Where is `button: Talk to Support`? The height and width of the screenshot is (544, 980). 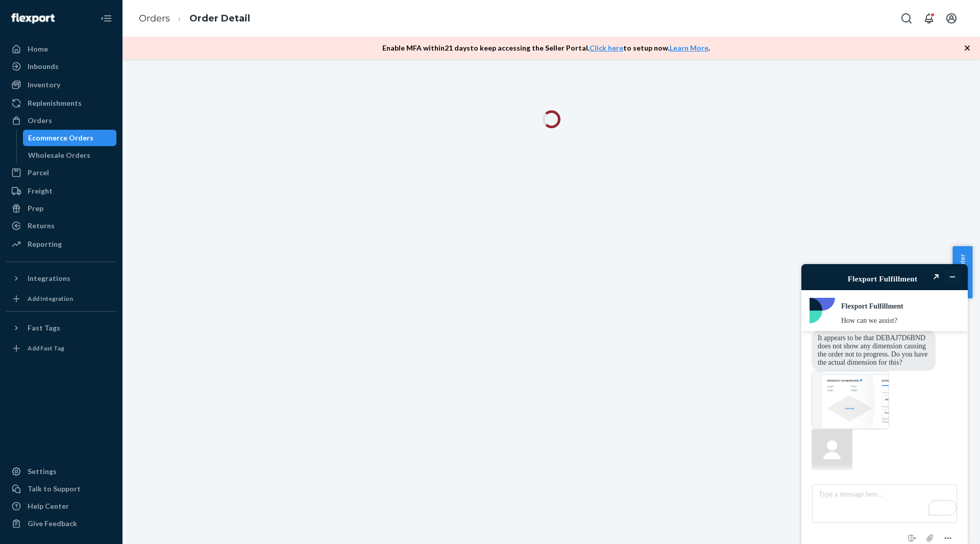
button: Talk to Support is located at coordinates (61, 488).